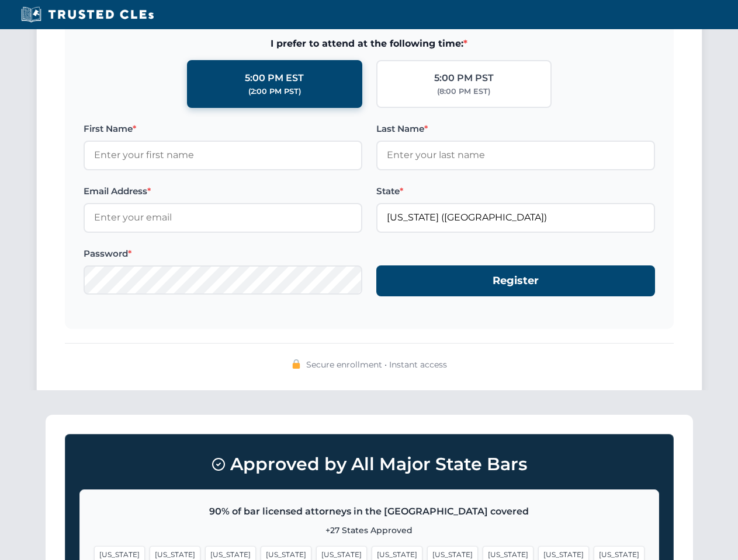 The width and height of the screenshot is (738, 560). I want to click on input: Enter your last name, so click(516, 156).